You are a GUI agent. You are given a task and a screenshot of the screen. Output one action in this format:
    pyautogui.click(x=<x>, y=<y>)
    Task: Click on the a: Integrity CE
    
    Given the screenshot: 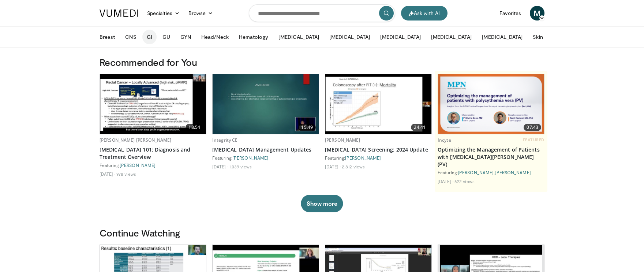 What is the action you would take?
    pyautogui.click(x=225, y=140)
    